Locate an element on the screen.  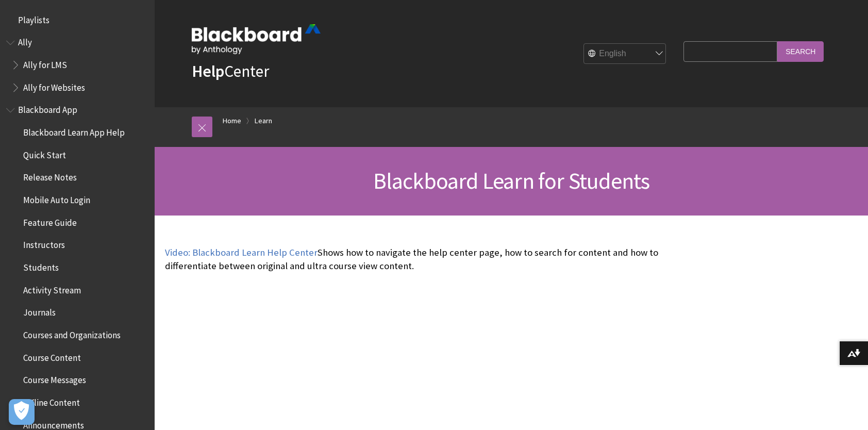
span: Courses and Organizations is located at coordinates (71, 333).